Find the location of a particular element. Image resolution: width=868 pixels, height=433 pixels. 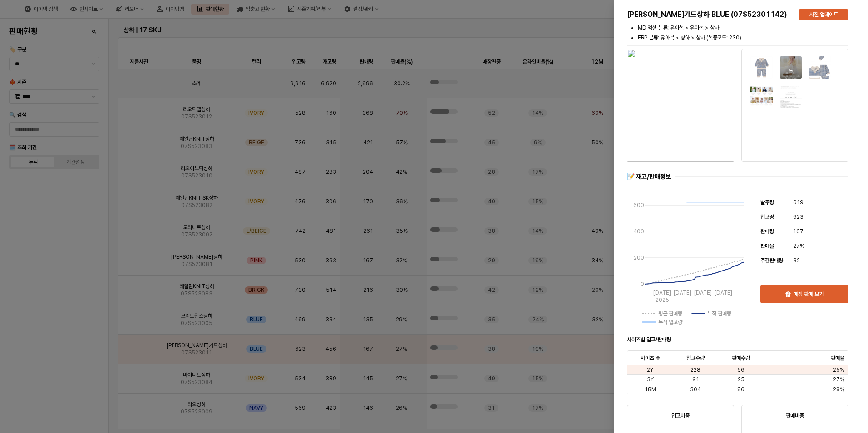

span: 619 is located at coordinates (798, 202).